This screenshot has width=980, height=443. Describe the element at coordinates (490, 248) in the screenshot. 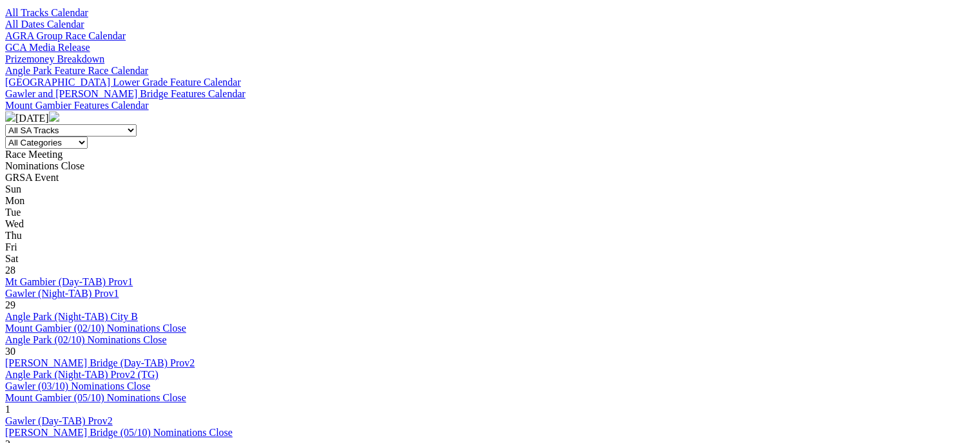

I see `div: Fri` at that location.